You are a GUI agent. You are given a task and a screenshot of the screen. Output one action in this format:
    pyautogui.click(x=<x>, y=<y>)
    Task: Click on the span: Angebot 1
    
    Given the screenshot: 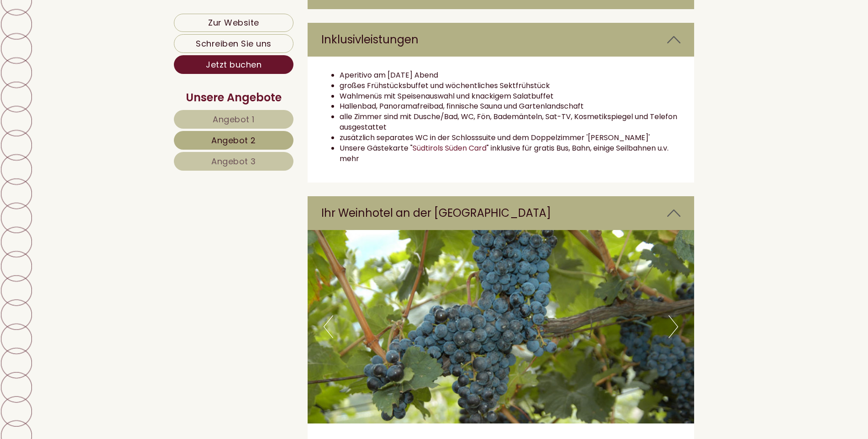 What is the action you would take?
    pyautogui.click(x=233, y=119)
    